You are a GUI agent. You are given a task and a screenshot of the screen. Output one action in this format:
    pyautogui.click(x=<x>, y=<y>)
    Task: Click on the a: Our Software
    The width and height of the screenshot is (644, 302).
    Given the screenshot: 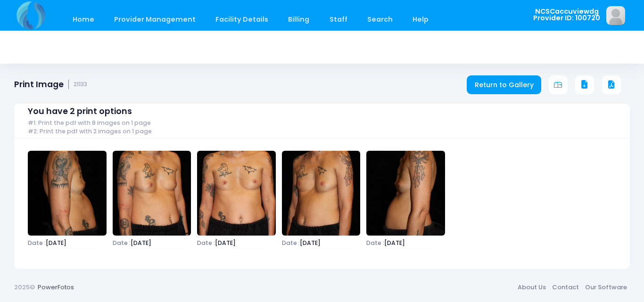 What is the action you would take?
    pyautogui.click(x=605, y=288)
    